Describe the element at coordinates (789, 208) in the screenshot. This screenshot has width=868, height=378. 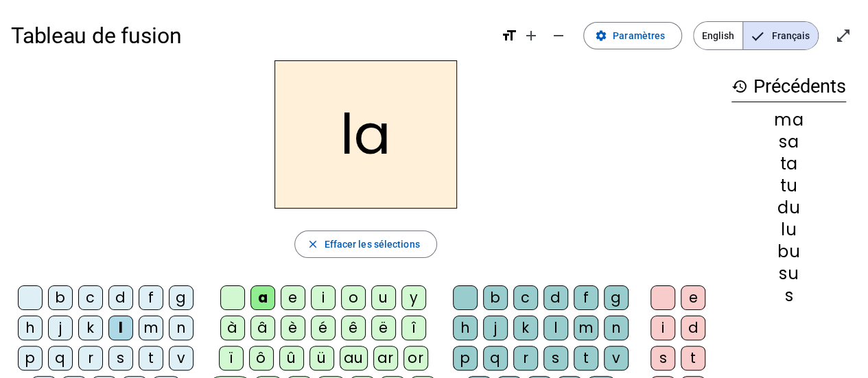
I see `div: du` at that location.